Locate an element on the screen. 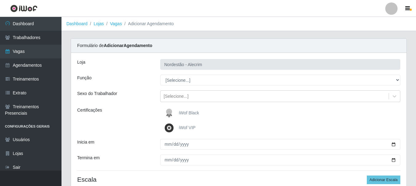 Image resolution: width=416 pixels, height=186 pixels. span: iWof Black is located at coordinates (189, 113).